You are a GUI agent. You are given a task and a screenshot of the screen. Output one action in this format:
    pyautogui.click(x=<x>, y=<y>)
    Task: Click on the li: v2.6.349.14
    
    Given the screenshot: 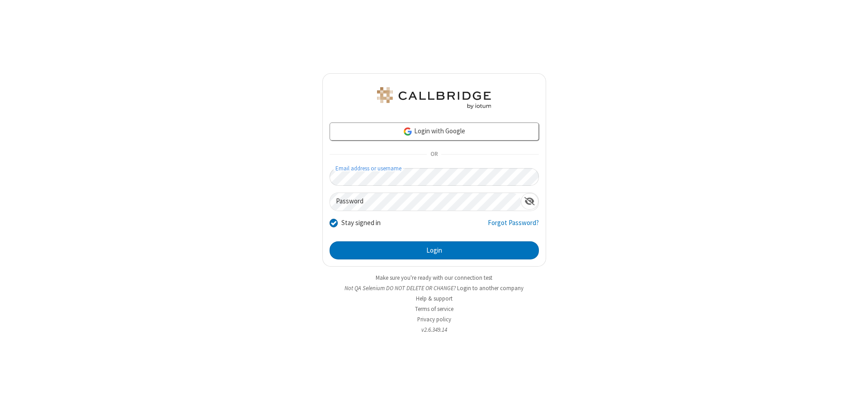 What is the action you would take?
    pyautogui.click(x=434, y=330)
    